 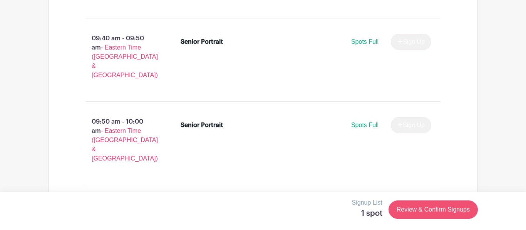 I want to click on a: Review & Confirm Signups, so click(x=433, y=210).